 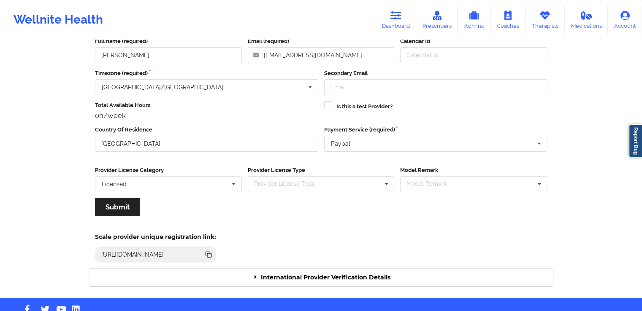 I want to click on a: Coaches, so click(x=508, y=20).